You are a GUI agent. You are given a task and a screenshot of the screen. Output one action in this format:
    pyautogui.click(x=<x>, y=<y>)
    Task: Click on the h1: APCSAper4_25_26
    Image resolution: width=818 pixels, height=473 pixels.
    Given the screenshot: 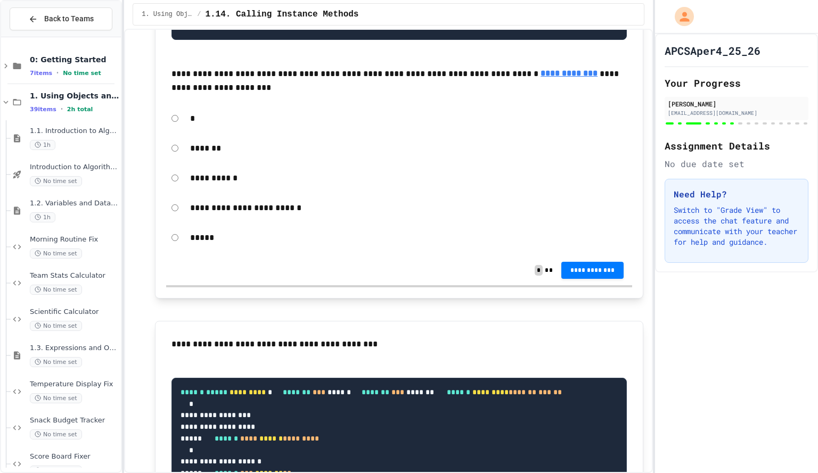 What is the action you would take?
    pyautogui.click(x=712, y=51)
    